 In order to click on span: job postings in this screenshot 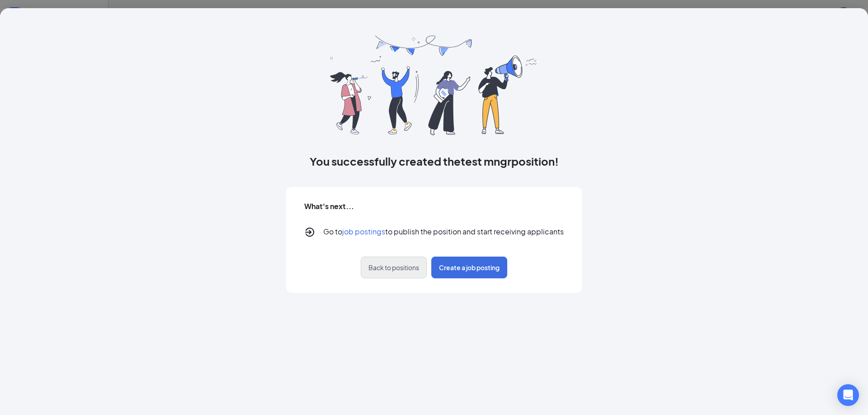, I will do `click(364, 231)`.